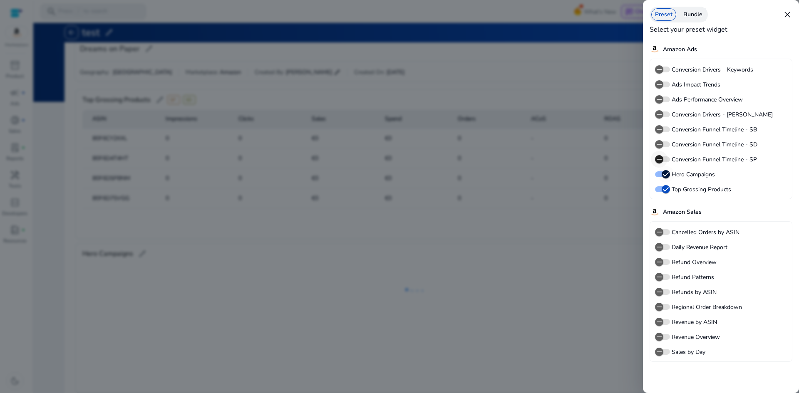 This screenshot has height=393, width=799. What do you see at coordinates (682, 212) in the screenshot?
I see `h5: Amazon Sales` at bounding box center [682, 212].